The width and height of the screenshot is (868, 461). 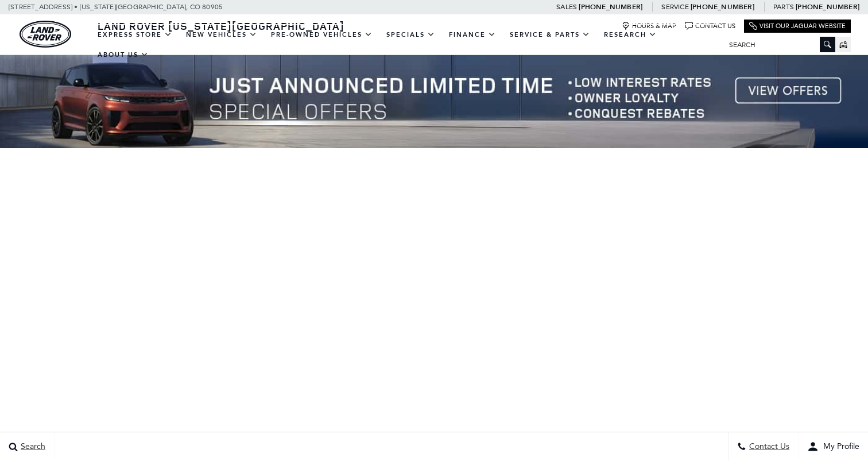 What do you see at coordinates (45, 34) in the screenshot?
I see `a: land-rover` at bounding box center [45, 34].